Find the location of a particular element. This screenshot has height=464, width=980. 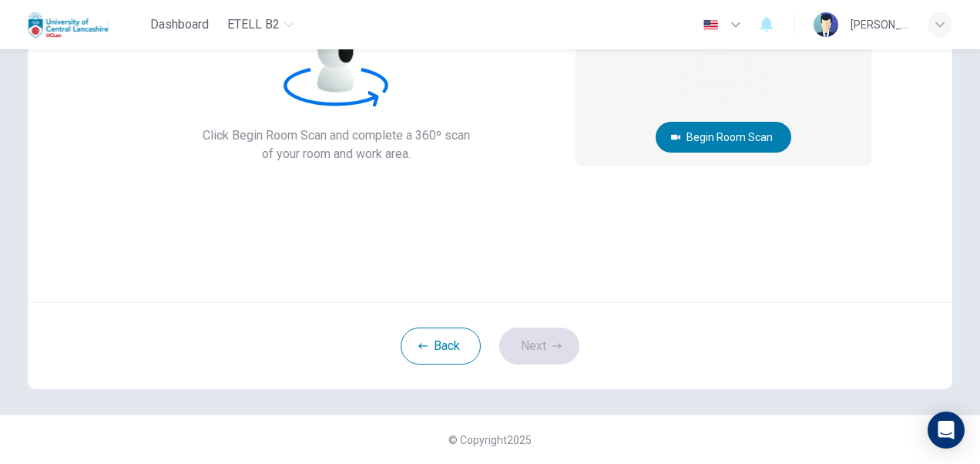

a: Dashboard is located at coordinates (179, 25).